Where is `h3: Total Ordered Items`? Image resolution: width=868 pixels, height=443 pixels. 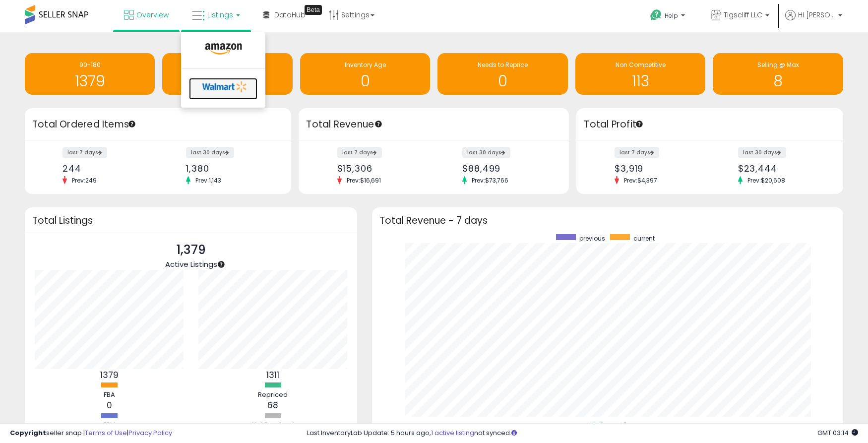 h3: Total Ordered Items is located at coordinates (158, 125).